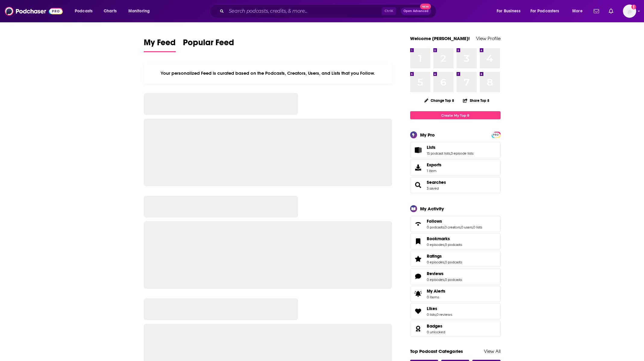 Image resolution: width=644 pixels, height=361 pixels. Describe the element at coordinates (629, 11) in the screenshot. I see `button: Show profile menu` at that location.